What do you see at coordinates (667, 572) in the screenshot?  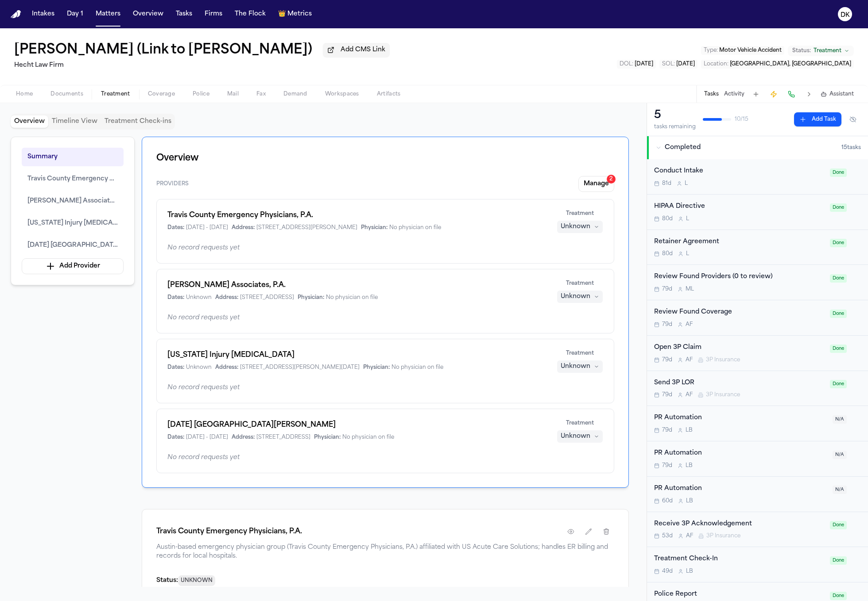 I see `span: 49d` at bounding box center [667, 572].